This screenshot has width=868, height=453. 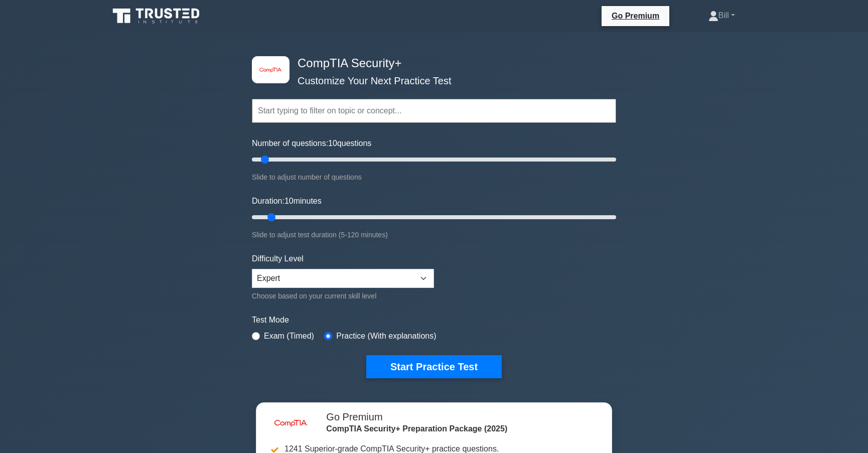 I want to click on label: Test Mode, so click(x=434, y=319).